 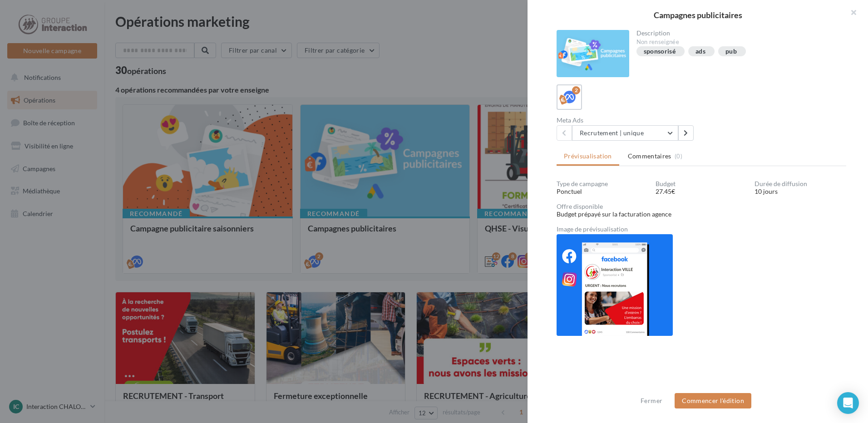 What do you see at coordinates (602, 184) in the screenshot?
I see `div: Type de campagne` at bounding box center [602, 184].